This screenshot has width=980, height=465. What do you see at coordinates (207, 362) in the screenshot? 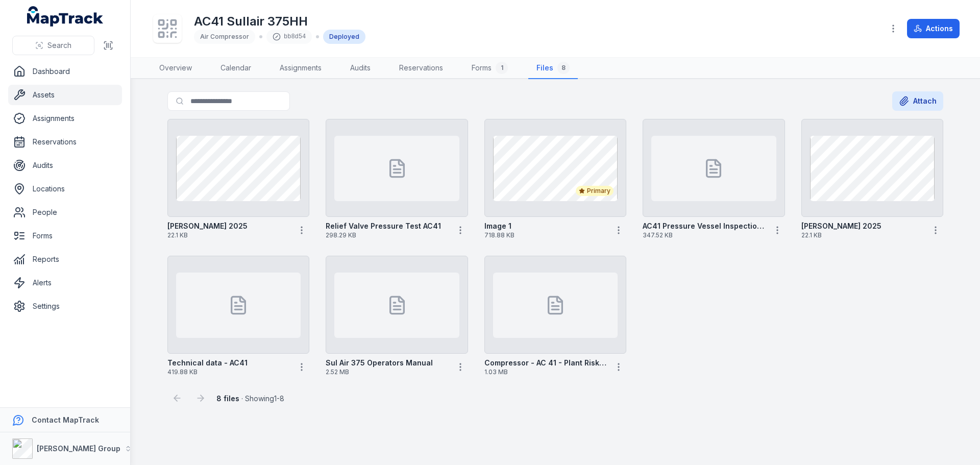
I see `strong: Technical data - AC41` at bounding box center [207, 362].